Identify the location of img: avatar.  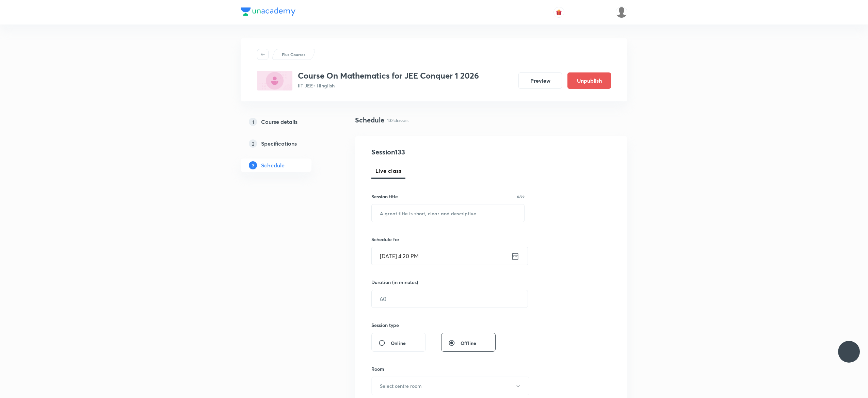
(559, 12).